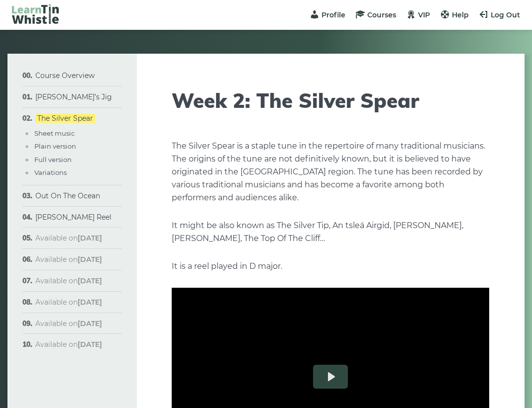 This screenshot has width=532, height=408. What do you see at coordinates (331, 267) in the screenshot?
I see `p: It is a reel played in D major.` at bounding box center [331, 267].